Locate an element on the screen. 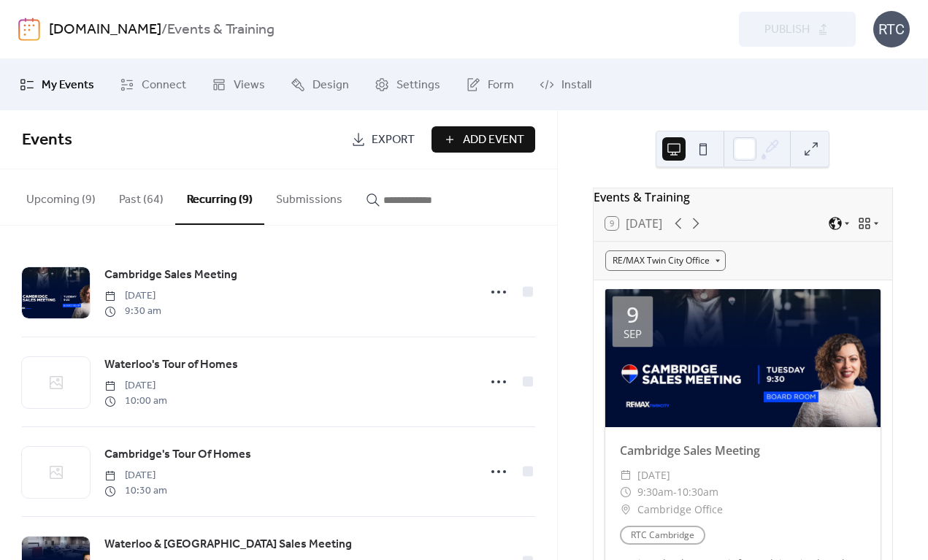 This screenshot has width=928, height=560. a: Views is located at coordinates (238, 85).